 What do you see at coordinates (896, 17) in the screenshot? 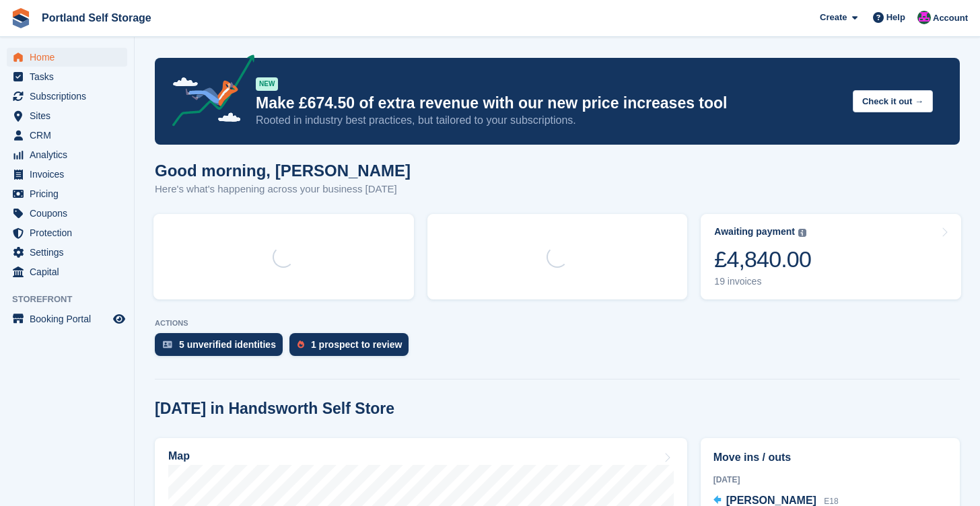
I see `span: Help` at bounding box center [896, 17].